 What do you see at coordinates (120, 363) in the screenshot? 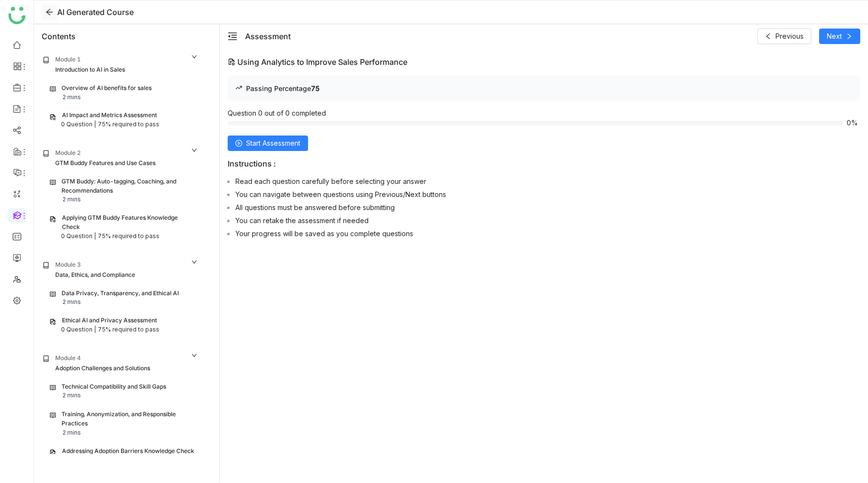
I see `div: Module 4Adoption Challenges and Solutions` at bounding box center [120, 363].